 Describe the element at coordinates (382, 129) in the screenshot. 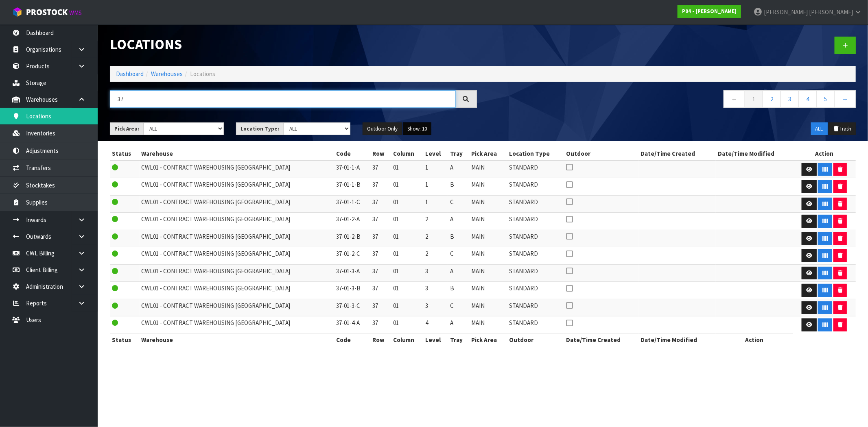

I see `button: Outdoor Only` at that location.